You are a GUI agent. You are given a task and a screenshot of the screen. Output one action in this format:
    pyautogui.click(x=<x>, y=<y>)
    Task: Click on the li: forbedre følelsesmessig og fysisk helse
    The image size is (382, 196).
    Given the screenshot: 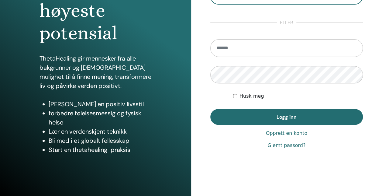 What is the action you would take?
    pyautogui.click(x=100, y=118)
    